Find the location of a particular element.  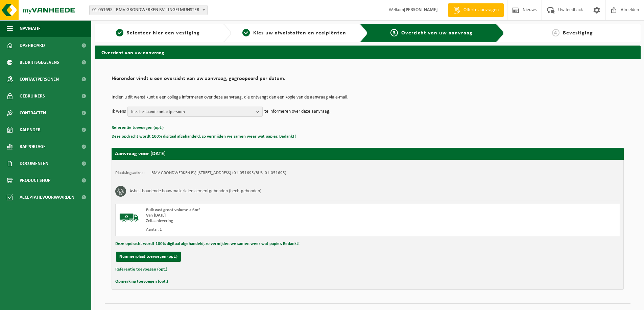

p: Ik wens is located at coordinates (119, 112).